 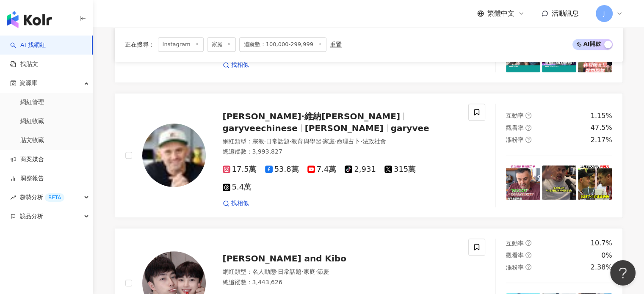 I want to click on div: 10.7%, so click(x=601, y=243).